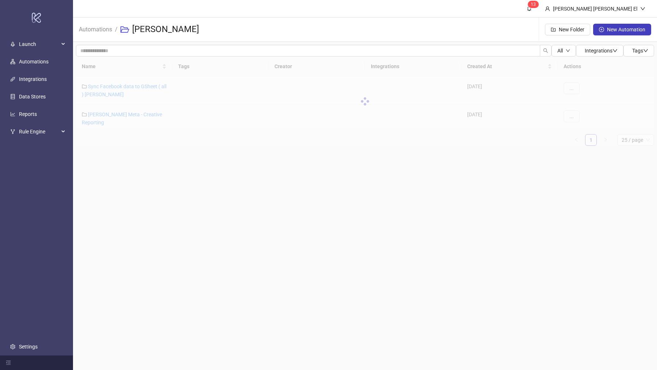 This screenshot has height=370, width=657. Describe the element at coordinates (567, 30) in the screenshot. I see `button: New Folder` at that location.